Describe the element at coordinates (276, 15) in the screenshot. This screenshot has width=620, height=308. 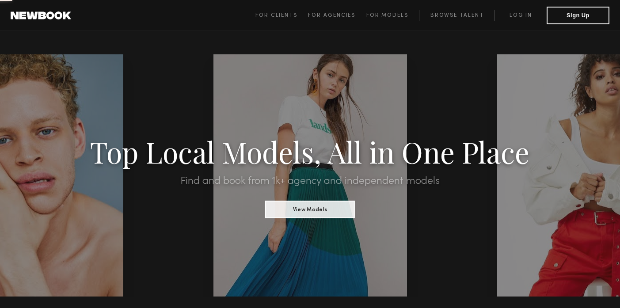
I see `span: For Clients` at that location.